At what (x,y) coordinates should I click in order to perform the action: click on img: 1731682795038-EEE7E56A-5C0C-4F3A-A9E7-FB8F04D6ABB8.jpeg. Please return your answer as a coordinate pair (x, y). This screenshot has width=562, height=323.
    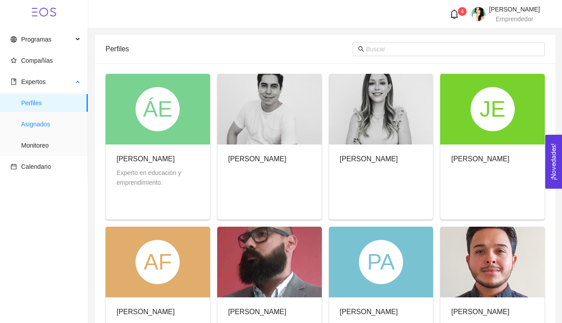
    Looking at the image, I should click on (479, 14).